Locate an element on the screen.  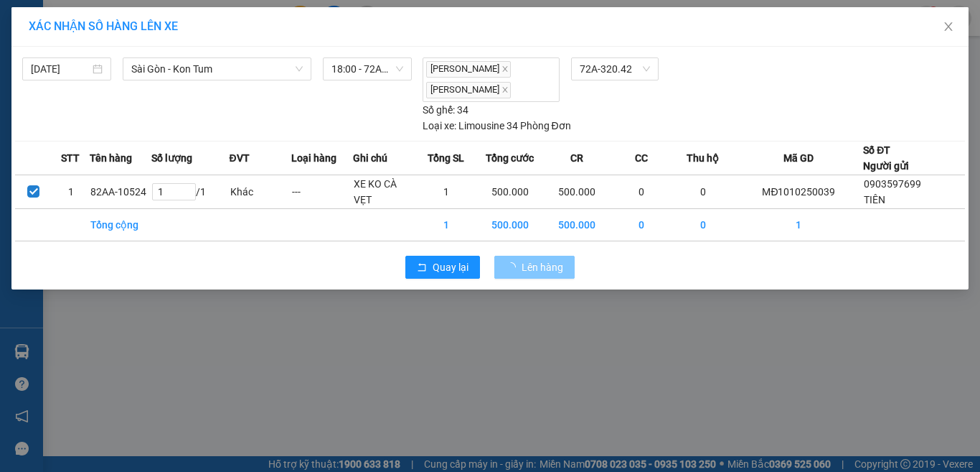
span: ĐVT is located at coordinates (240, 158).